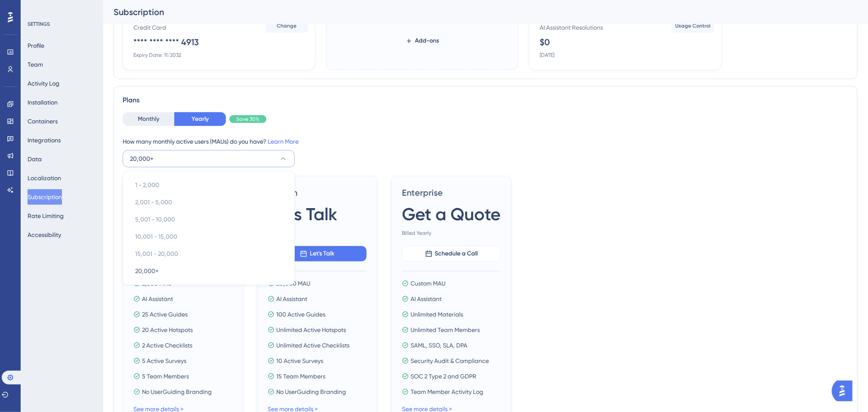 The height and width of the screenshot is (412, 868). Describe the element at coordinates (209, 236) in the screenshot. I see `button: 10,001 - 15,000` at that location.